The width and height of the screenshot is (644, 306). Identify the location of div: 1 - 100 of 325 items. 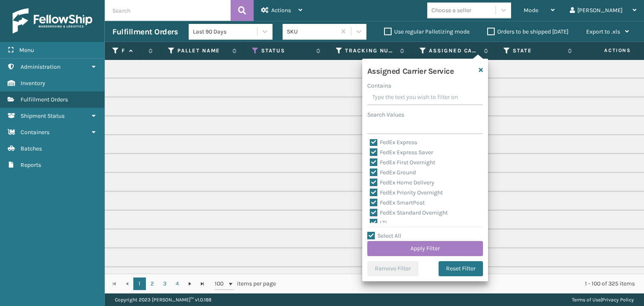
(461, 284).